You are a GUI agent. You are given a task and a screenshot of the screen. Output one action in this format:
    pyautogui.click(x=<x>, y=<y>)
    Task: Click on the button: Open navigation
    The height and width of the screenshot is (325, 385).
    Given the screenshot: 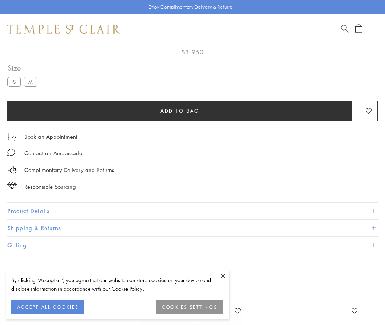 What is the action you would take?
    pyautogui.click(x=373, y=29)
    